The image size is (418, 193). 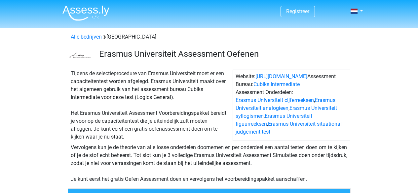 What do you see at coordinates (209, 164) in the screenshot?
I see `div: Vervolgens kun je de theorie van alle losse onderdelen doornemen en per onderdeel een aantal test...` at bounding box center [209, 164].